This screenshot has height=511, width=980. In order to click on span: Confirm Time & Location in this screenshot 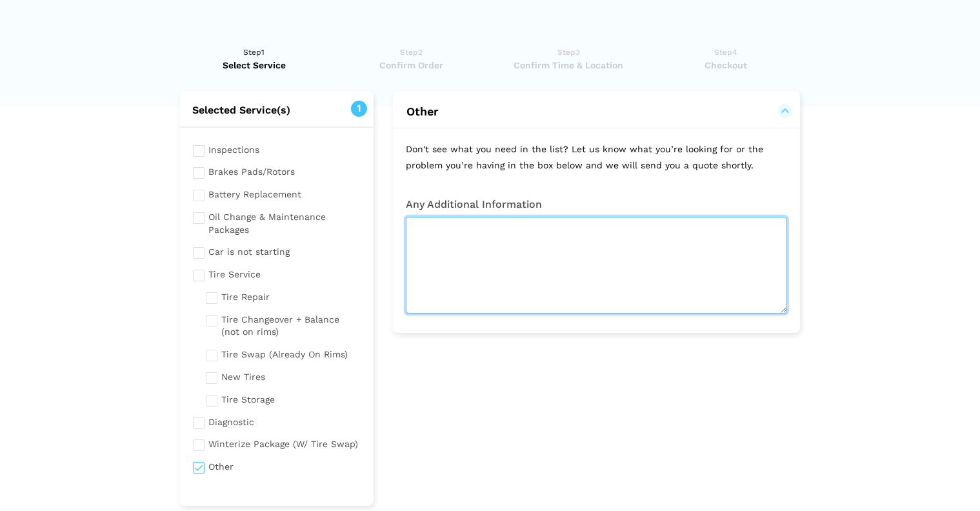, I will do `click(568, 65)`.